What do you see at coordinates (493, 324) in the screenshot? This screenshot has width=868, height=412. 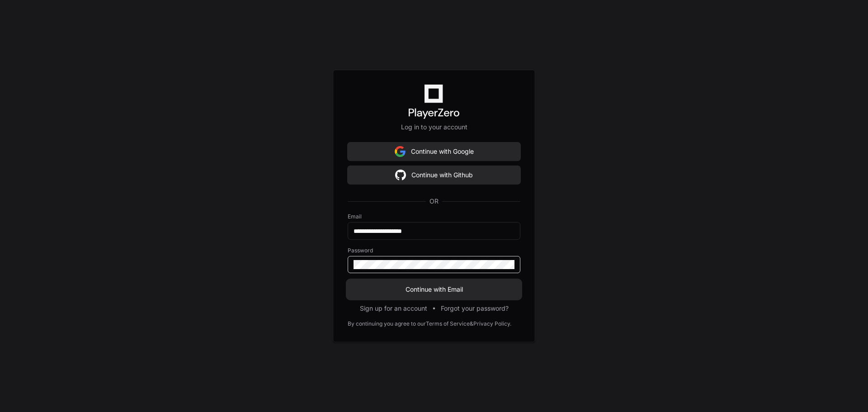 I see `a: Privacy Policy.` at bounding box center [493, 324].